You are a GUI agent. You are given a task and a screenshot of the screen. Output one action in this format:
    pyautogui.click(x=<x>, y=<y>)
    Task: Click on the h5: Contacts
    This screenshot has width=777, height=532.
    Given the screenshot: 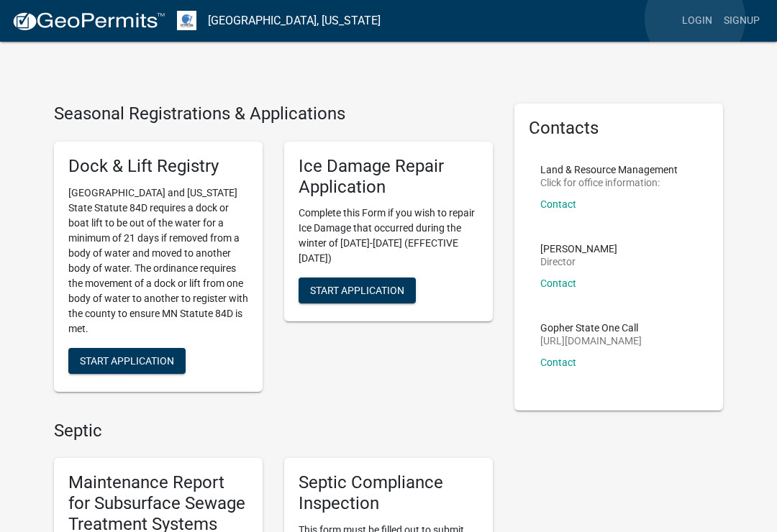 What is the action you would take?
    pyautogui.click(x=619, y=128)
    